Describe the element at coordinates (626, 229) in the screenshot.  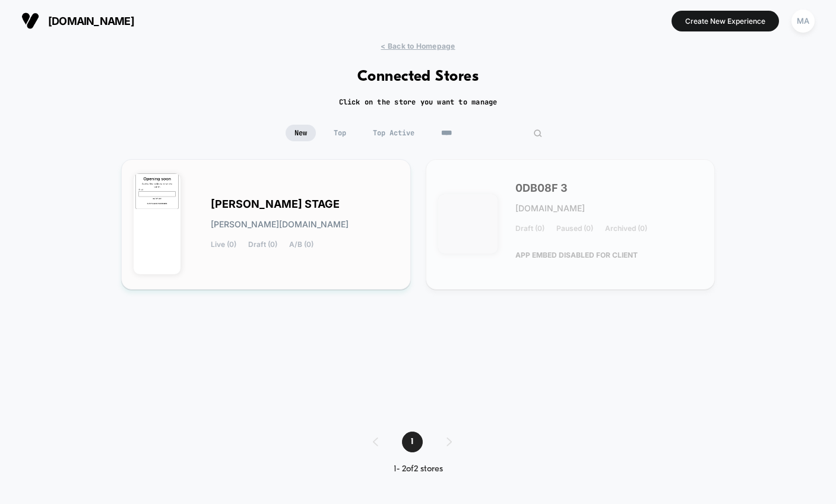
I see `span: Archived (0)` at that location.